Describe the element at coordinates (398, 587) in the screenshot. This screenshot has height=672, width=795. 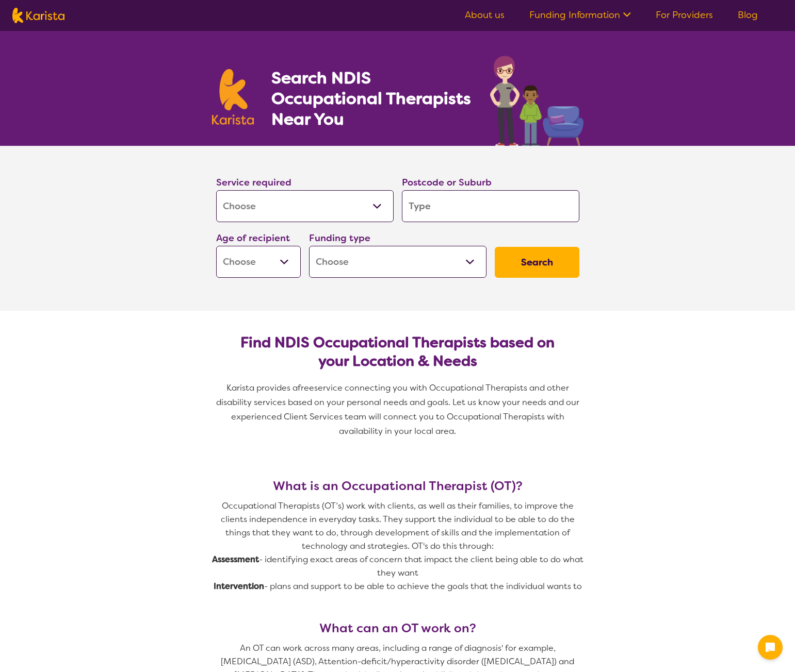
I see `p: - plans and support to be able to achieve the goals that the individual wants to` at that location.